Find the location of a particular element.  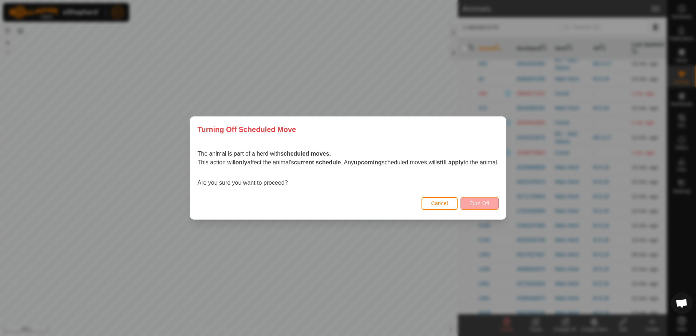

strong: only is located at coordinates (241, 162).